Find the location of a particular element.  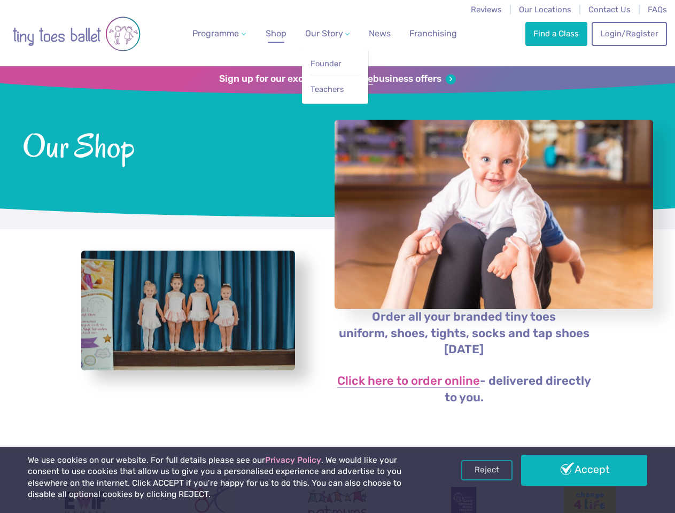

a: Reviews is located at coordinates (487, 10).